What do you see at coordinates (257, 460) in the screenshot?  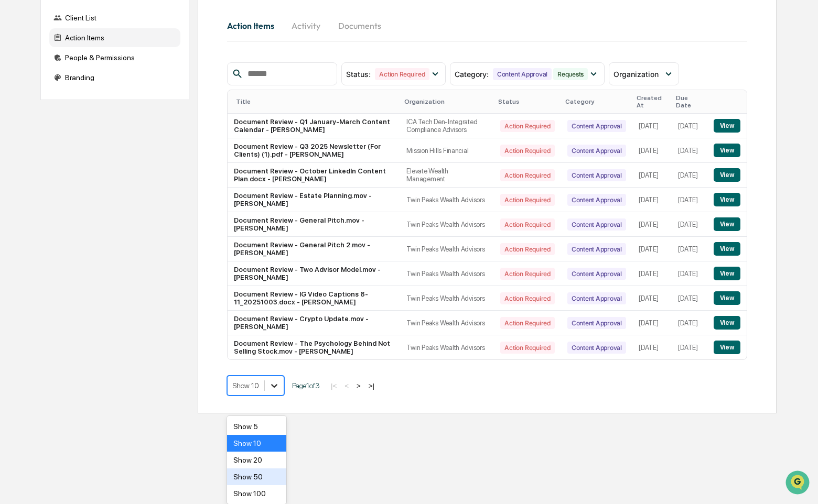 I see `div: Show 20` at bounding box center [257, 460].